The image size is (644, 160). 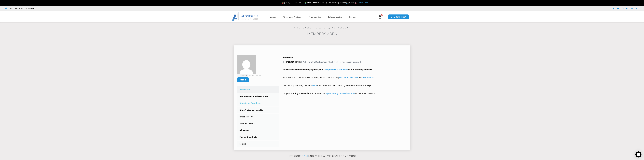 I want to click on a: 0, so click(x=380, y=17).